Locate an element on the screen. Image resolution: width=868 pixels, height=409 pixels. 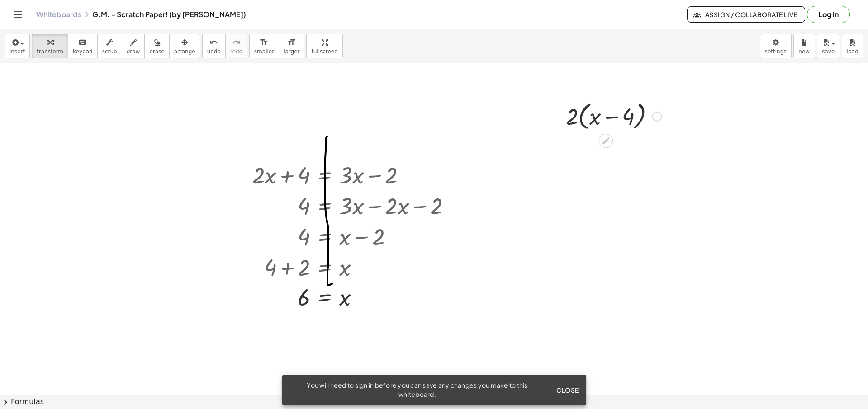
button: keyboardkeypad is located at coordinates (83, 46).